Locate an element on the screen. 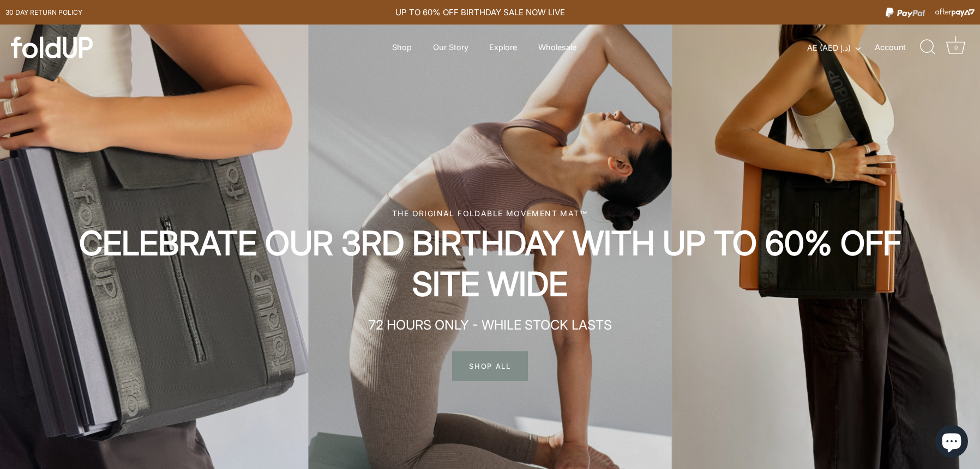 The height and width of the screenshot is (469, 980). img: foldUP is located at coordinates (52, 47).